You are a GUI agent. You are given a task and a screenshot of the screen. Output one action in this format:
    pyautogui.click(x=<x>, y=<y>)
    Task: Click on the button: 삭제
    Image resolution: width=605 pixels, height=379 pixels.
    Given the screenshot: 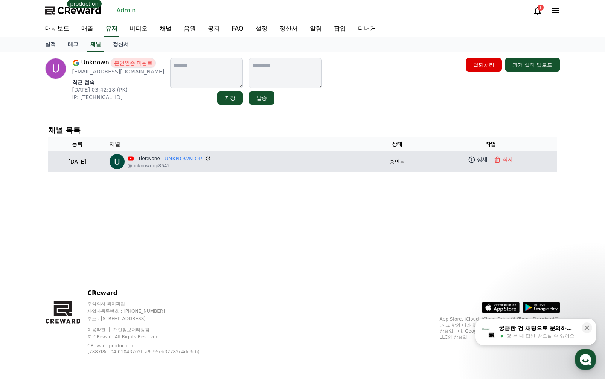 What is the action you would take?
    pyautogui.click(x=504, y=159)
    